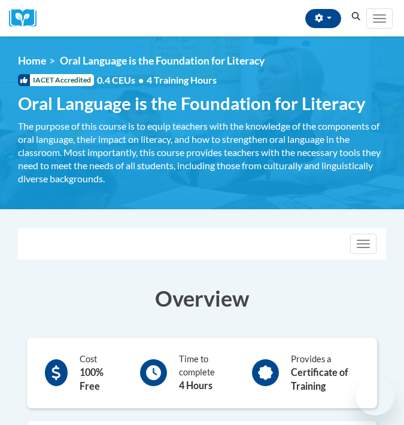 The image size is (404, 425). Describe the element at coordinates (96, 373) in the screenshot. I see `div: Cost` at that location.